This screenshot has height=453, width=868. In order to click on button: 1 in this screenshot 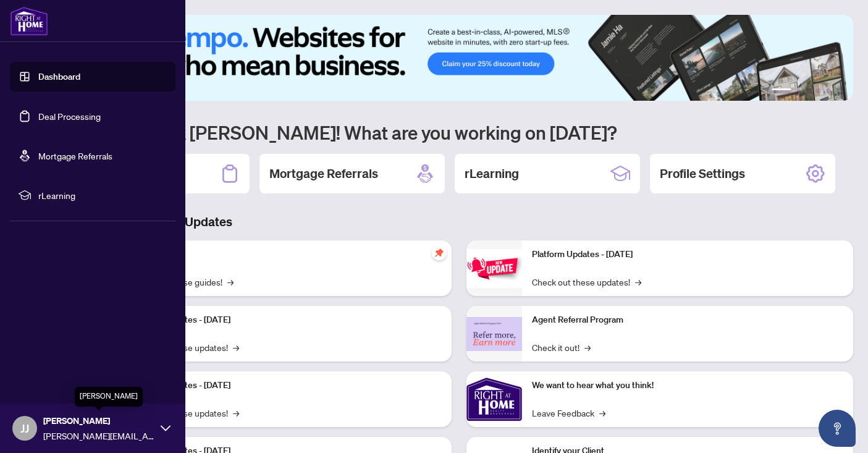, I will do `click(782, 91)`.